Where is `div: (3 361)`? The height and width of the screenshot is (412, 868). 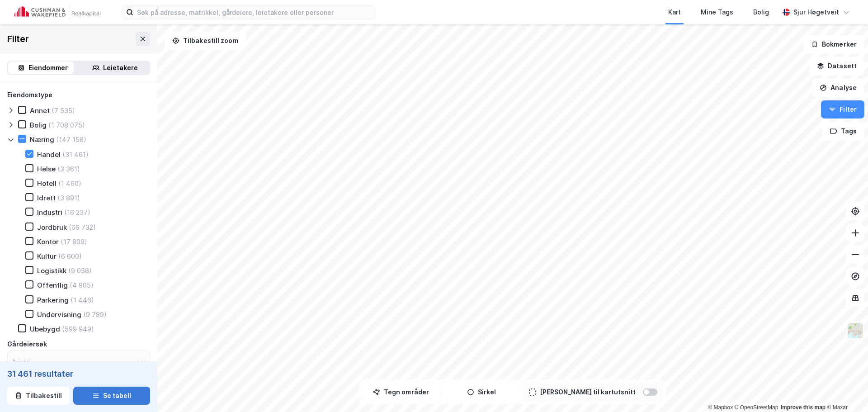 div: (3 361) is located at coordinates (68, 168).